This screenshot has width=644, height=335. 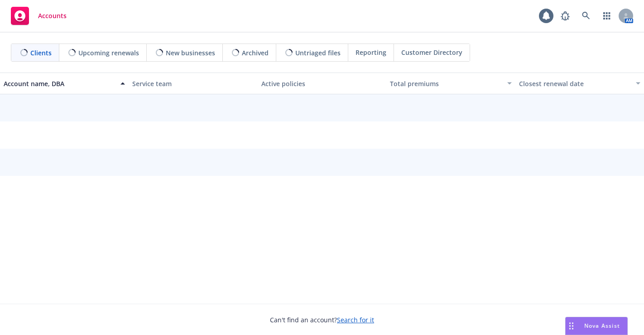 I want to click on div: Total premiums, so click(x=445, y=83).